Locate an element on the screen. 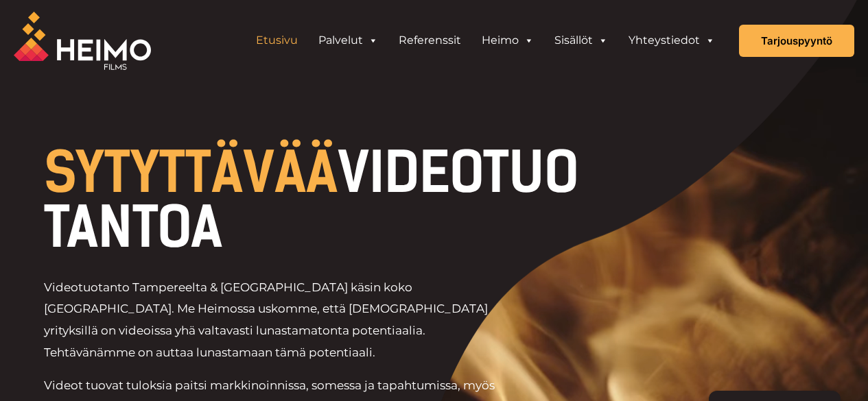  span: SYTYTTÄVÄÄ is located at coordinates (191, 173).